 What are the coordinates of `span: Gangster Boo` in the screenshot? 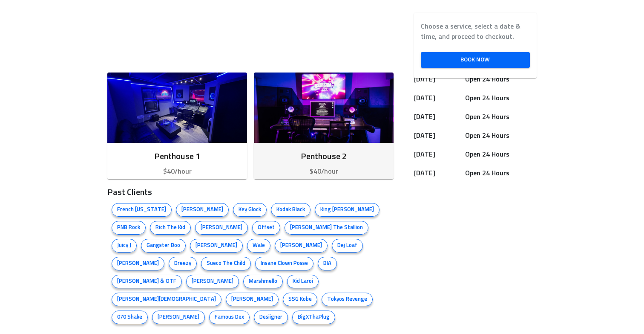 It's located at (163, 245).